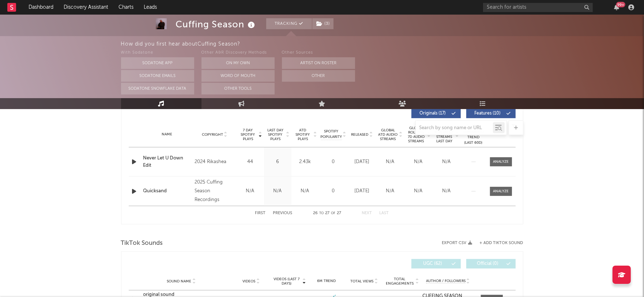 The width and height of the screenshot is (644, 297). Describe the element at coordinates (435, 264) in the screenshot. I see `button: UGC(62)` at that location.